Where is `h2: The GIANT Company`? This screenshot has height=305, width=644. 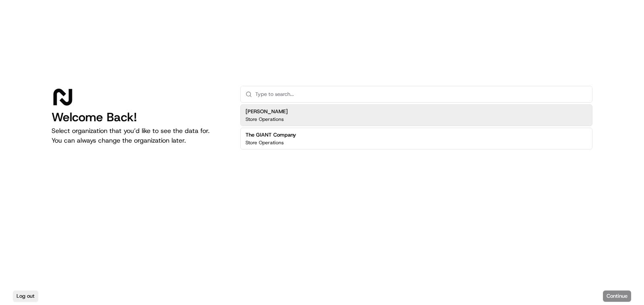 h2: The GIANT Company is located at coordinates (271, 135).